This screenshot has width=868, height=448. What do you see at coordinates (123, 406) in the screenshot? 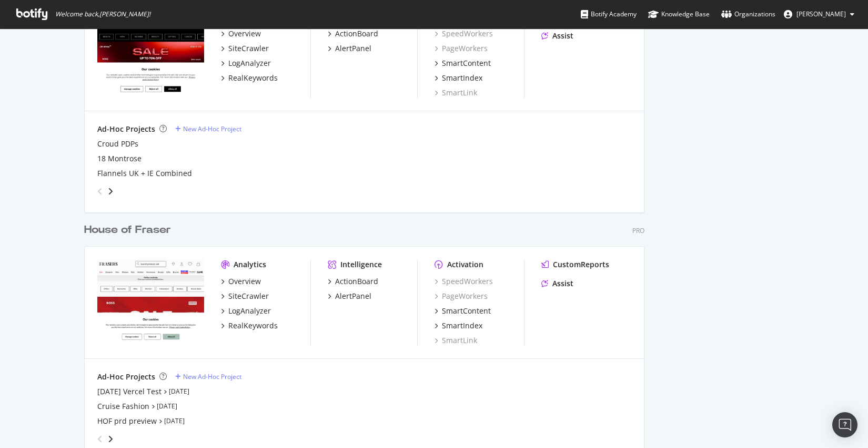
I see `a: Cruise Fashion` at bounding box center [123, 406].